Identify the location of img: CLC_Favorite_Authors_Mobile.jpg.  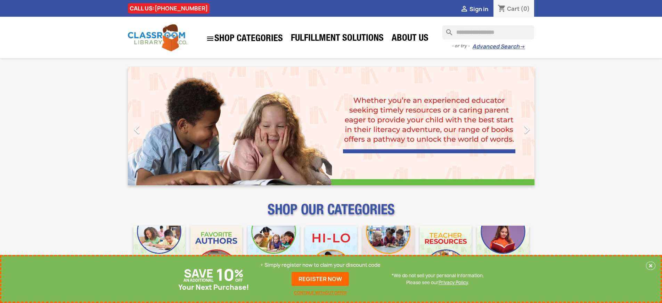
(216, 251).